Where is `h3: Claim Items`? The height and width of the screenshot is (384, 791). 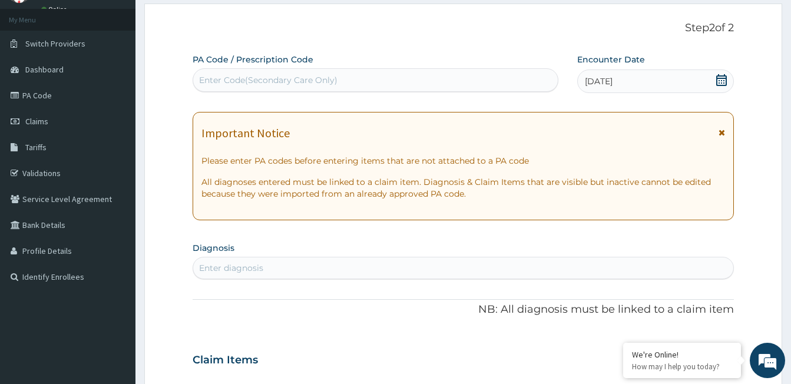 h3: Claim Items is located at coordinates (225, 360).